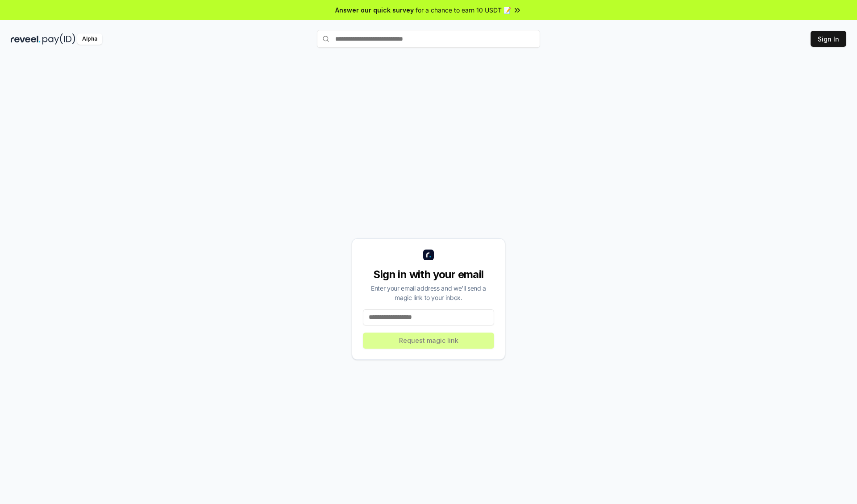 This screenshot has width=857, height=504. Describe the element at coordinates (828, 39) in the screenshot. I see `button: Sign In` at that location.